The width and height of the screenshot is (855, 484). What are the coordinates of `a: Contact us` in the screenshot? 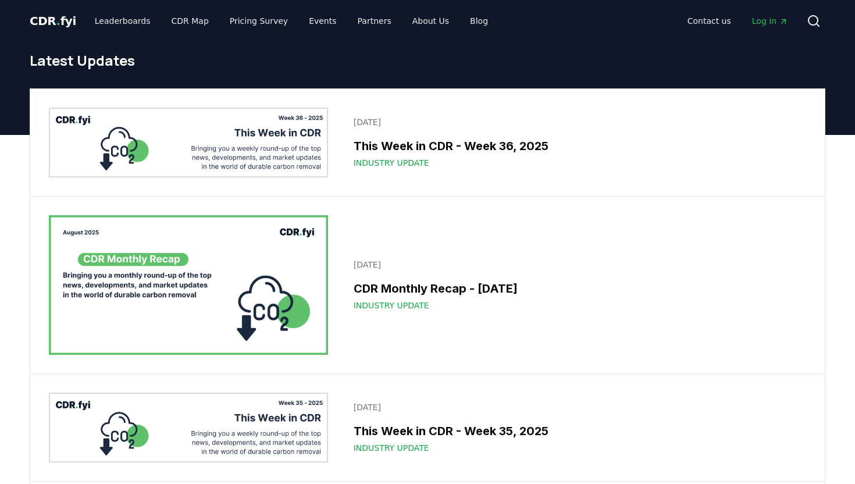 It's located at (709, 21).